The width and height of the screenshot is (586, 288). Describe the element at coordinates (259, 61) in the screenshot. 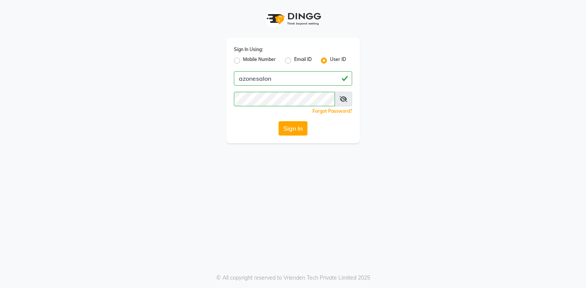

I see `label: Mobile Number` at that location.